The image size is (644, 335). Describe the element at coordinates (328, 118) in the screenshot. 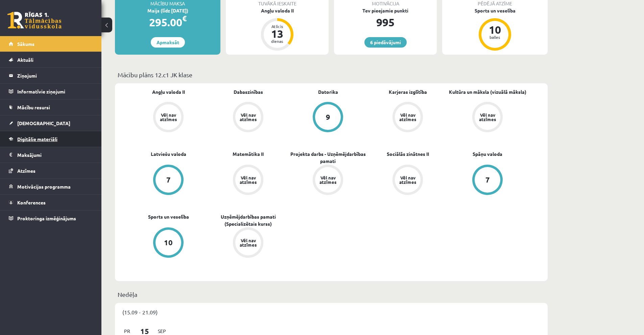

I see `a: 9` at that location.